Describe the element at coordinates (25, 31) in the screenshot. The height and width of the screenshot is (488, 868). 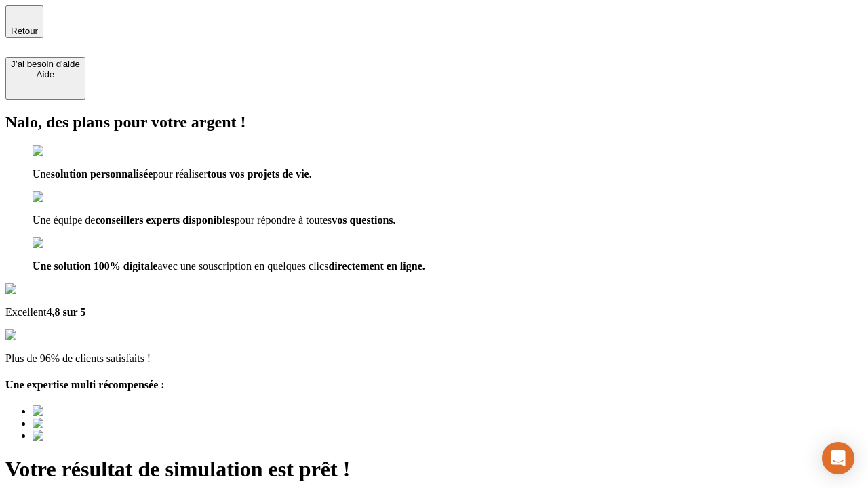
I see `span: Retour` at that location.